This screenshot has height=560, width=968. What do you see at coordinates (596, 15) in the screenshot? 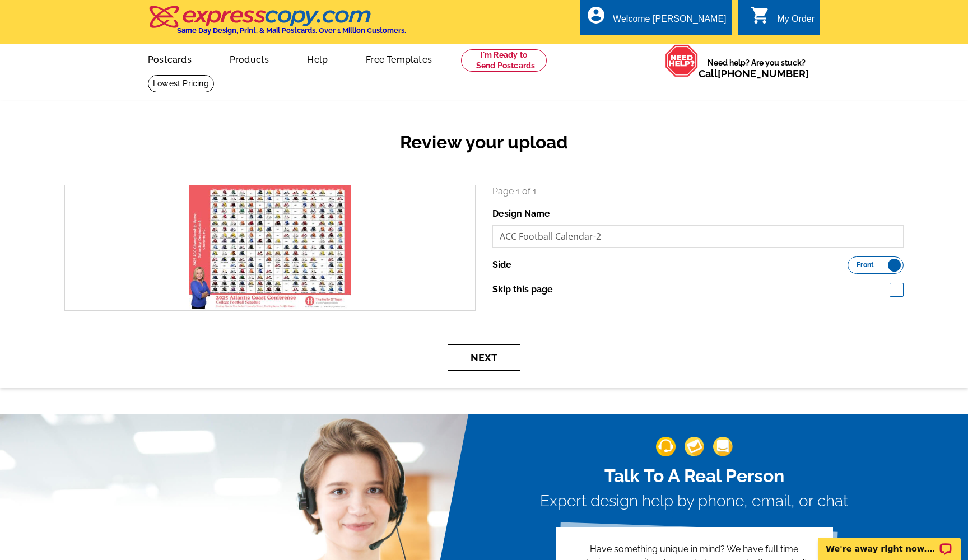
I see `i: account_circle` at bounding box center [596, 15].